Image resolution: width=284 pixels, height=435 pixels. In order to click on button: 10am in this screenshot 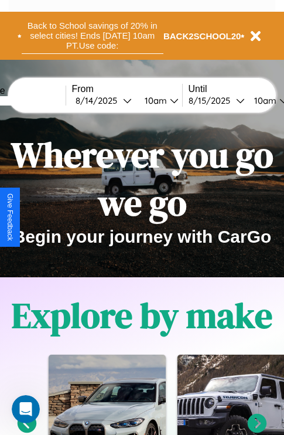, I will do `click(159, 100)`.